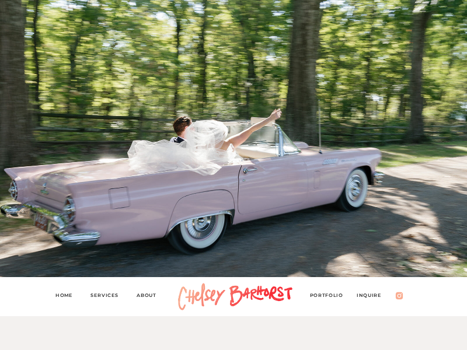  I want to click on nav: About, so click(150, 297).